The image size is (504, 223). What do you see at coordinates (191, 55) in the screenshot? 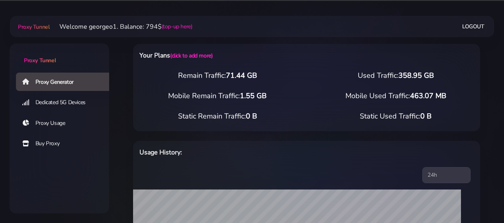
I see `a: (click to add more)` at bounding box center [191, 55].